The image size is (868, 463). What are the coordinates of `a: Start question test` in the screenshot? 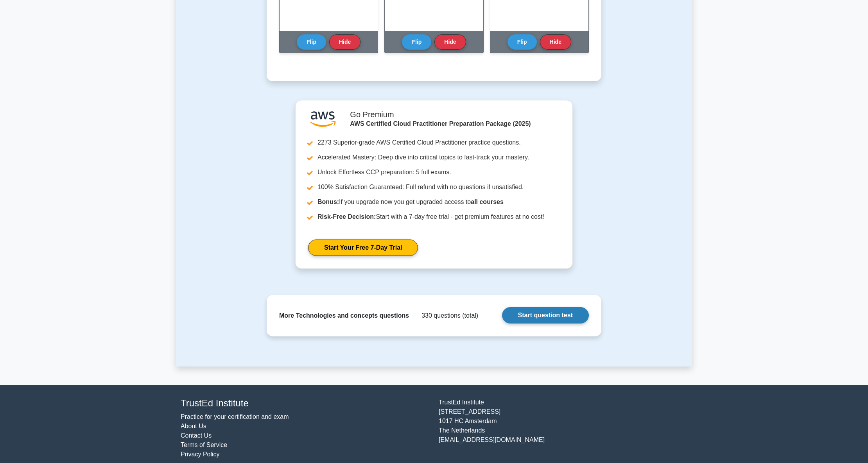 It's located at (545, 315).